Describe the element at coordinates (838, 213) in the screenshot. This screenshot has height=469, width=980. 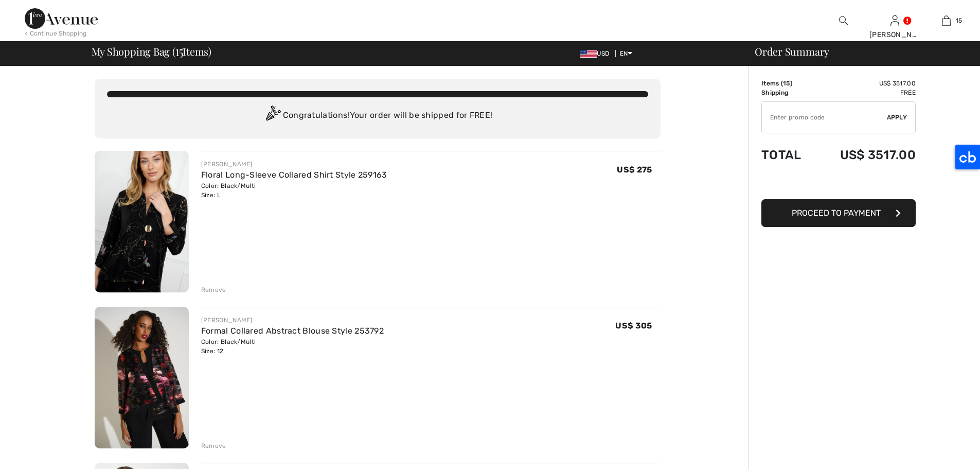
I see `button: Proceed to Payment` at that location.